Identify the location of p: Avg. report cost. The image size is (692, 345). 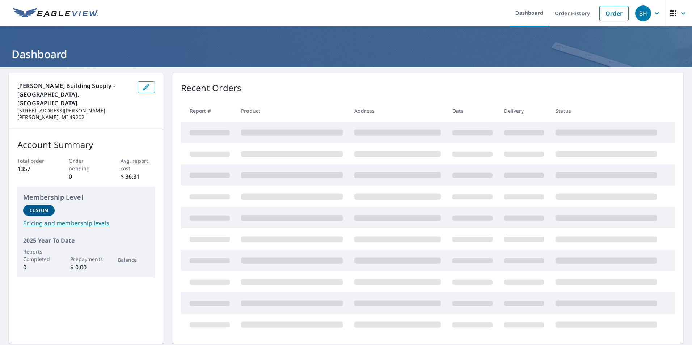
(138, 165).